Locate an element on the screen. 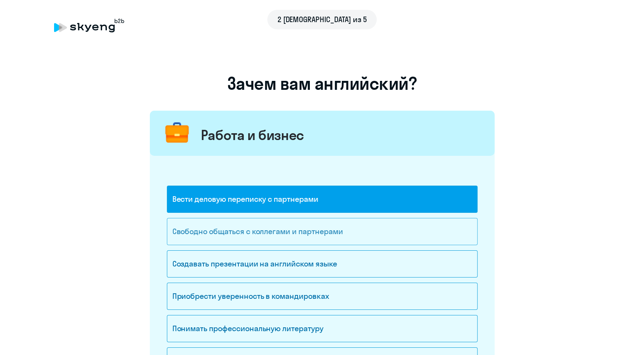 The height and width of the screenshot is (355, 644). div: Понимать профессиональную литературу is located at coordinates (322, 328).